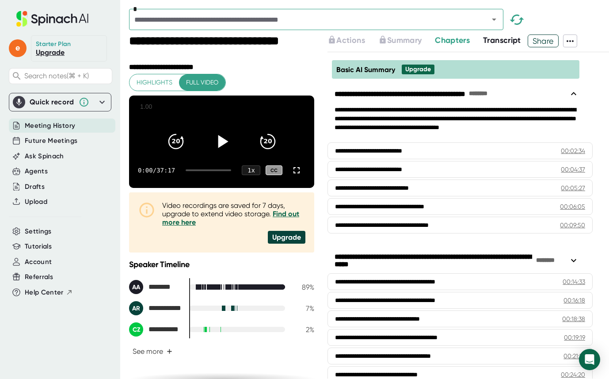 This screenshot has width=609, height=379. What do you see at coordinates (39, 277) in the screenshot?
I see `button: Referrals` at bounding box center [39, 277].